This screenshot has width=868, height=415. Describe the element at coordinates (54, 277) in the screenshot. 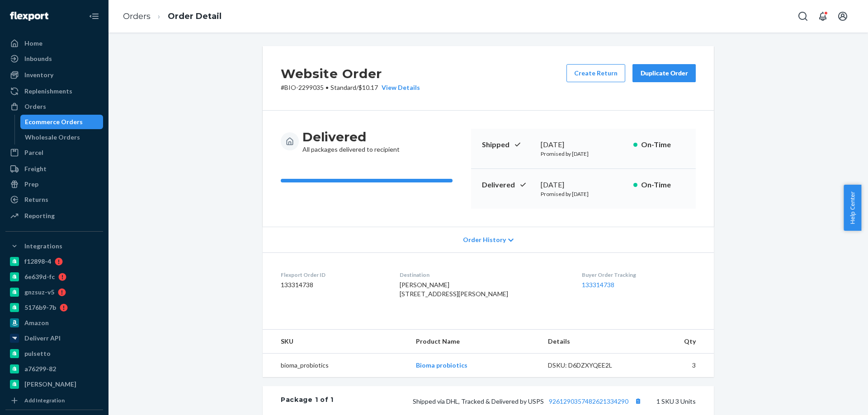

I see `a: 6e639d-fc` at that location.